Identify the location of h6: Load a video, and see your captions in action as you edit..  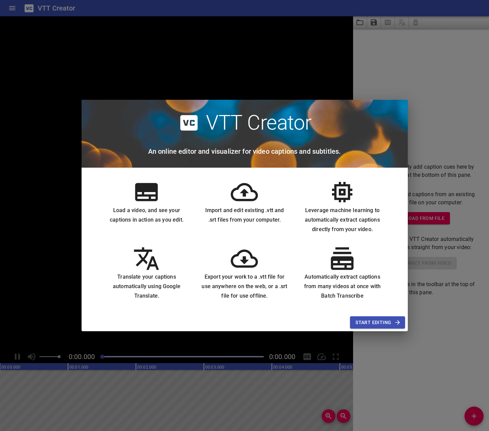
(147, 215).